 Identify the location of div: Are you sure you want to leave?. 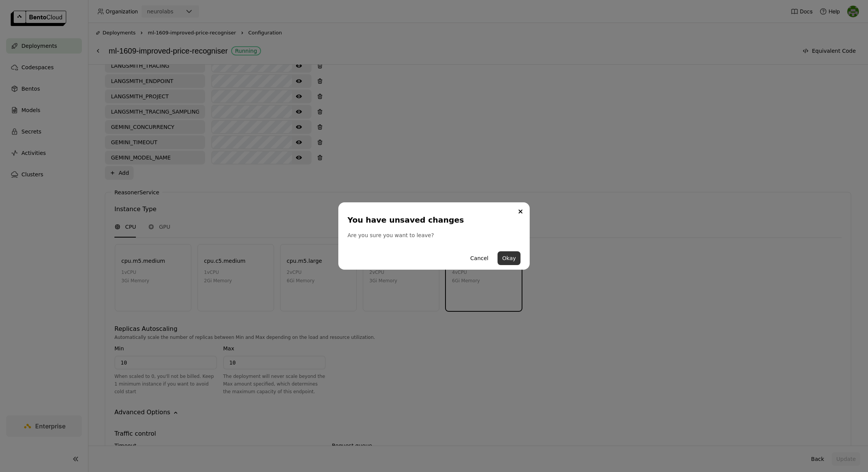
(434, 235).